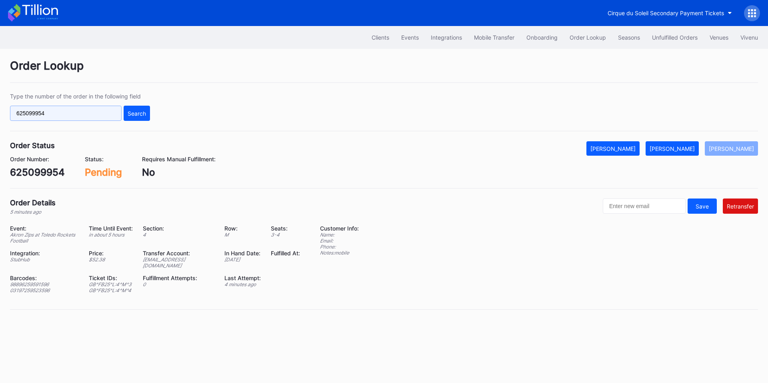  Describe the element at coordinates (666, 13) in the screenshot. I see `div: Cirque du Soleil Secondary Payment Tickets` at that location.